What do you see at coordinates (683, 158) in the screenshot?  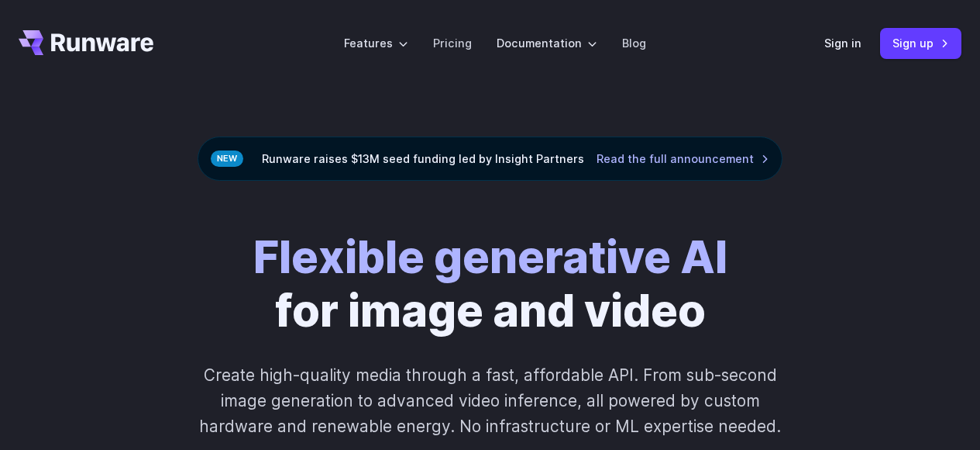 I see `a: Read the full announcement` at bounding box center [683, 158].